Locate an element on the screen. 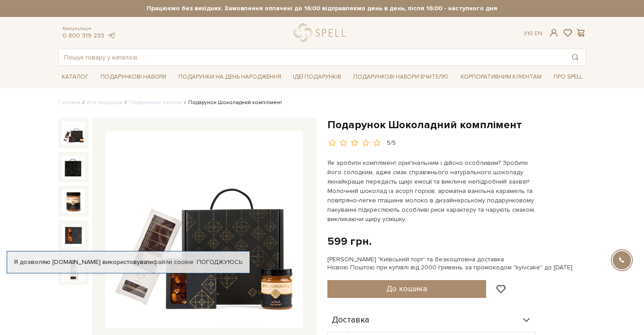  a: logo is located at coordinates (322, 33).